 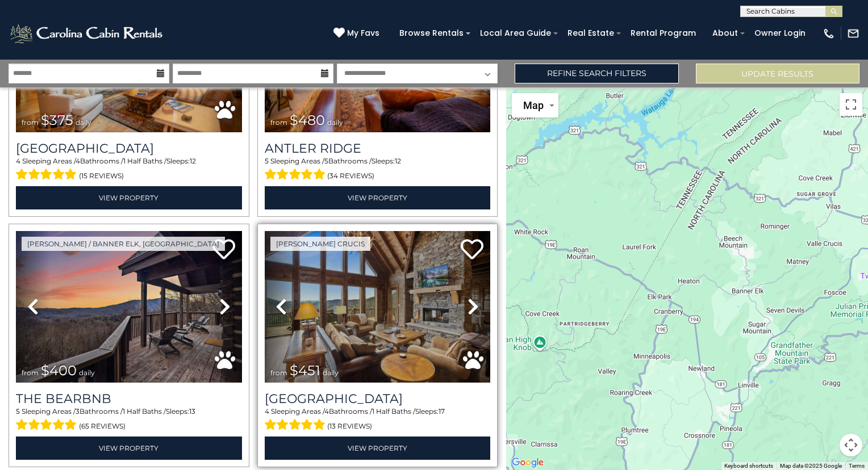 What do you see at coordinates (442, 411) in the screenshot?
I see `span: 17` at bounding box center [442, 411].